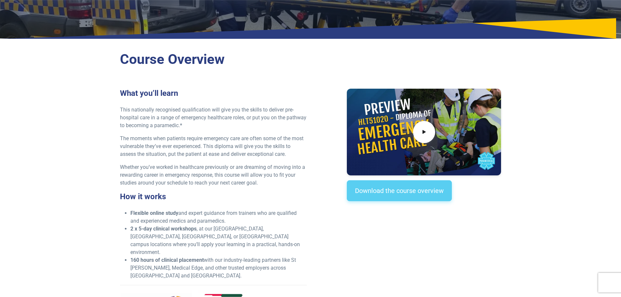 This screenshot has width=621, height=297. What do you see at coordinates (167, 260) in the screenshot?
I see `strong: 160 hours of clinical placement` at bounding box center [167, 260].